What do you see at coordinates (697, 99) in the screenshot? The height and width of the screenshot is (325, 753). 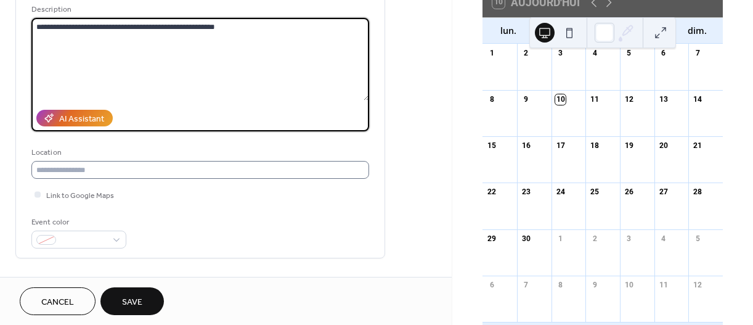 I see `div: 14` at bounding box center [697, 99].